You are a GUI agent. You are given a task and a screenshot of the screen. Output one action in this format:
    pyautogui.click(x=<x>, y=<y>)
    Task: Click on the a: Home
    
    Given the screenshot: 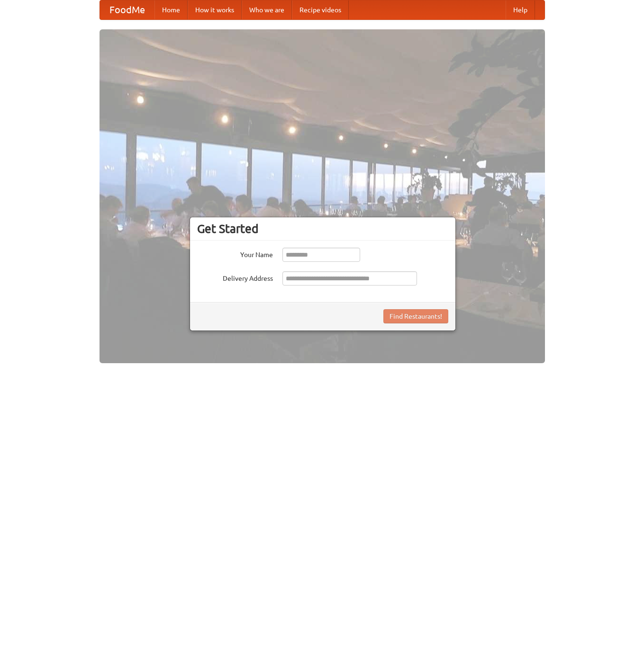 What is the action you would take?
    pyautogui.click(x=171, y=10)
    